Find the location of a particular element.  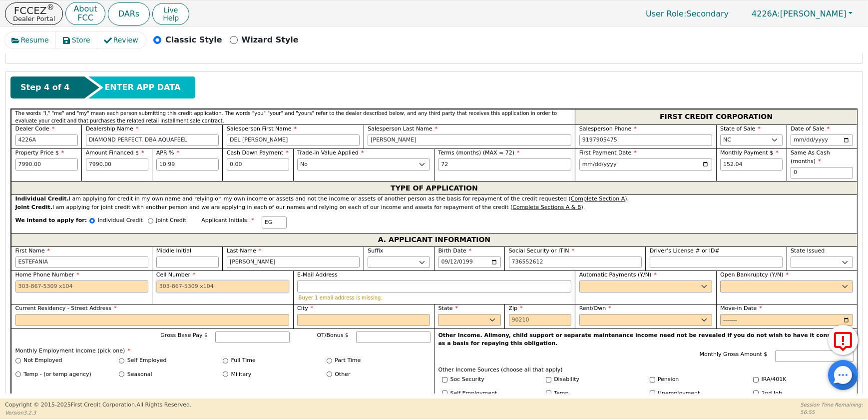

span: Store is located at coordinates (81, 40).